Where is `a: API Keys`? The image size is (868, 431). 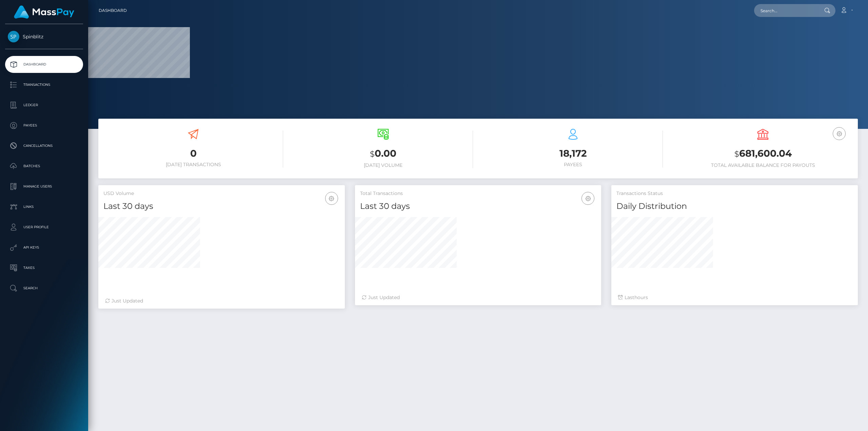 a: API Keys is located at coordinates (44, 248).